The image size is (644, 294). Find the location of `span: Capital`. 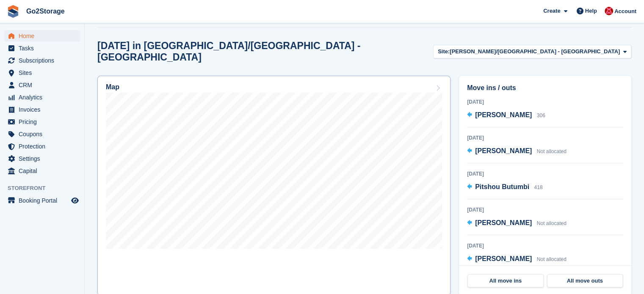

span: Capital is located at coordinates (44, 171).